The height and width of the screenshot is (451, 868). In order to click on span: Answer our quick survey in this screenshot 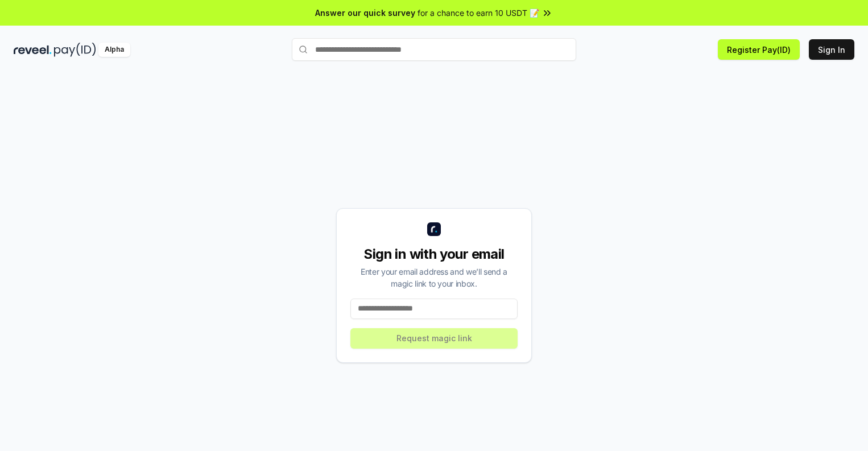, I will do `click(365, 12)`.